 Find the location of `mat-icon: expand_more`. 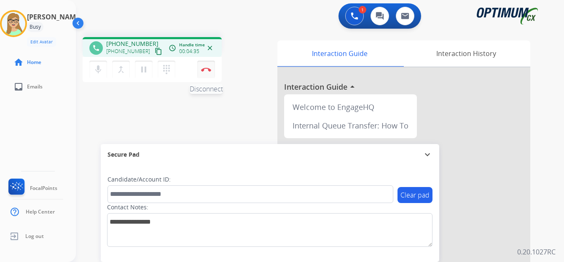

mat-icon: expand_more is located at coordinates (427, 155).